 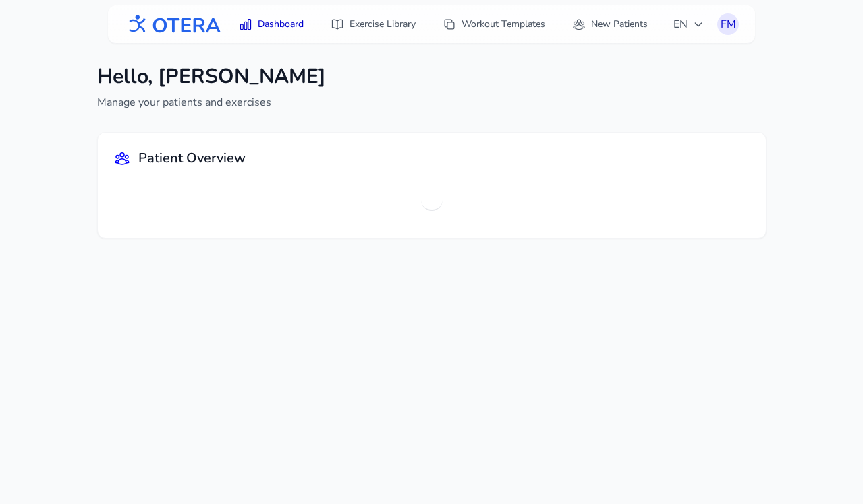 I want to click on h2: Patient Overview, so click(x=192, y=159).